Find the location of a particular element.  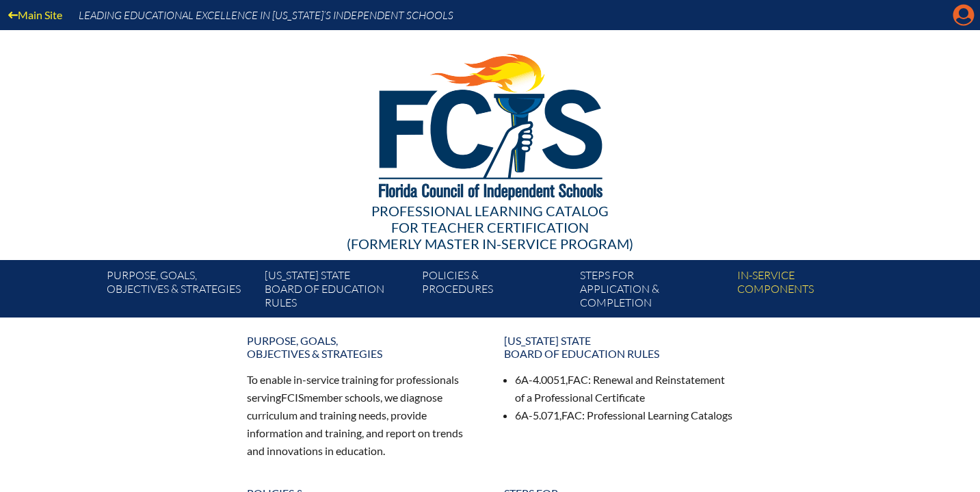

a: Steps forapplication & completion is located at coordinates (653, 291).